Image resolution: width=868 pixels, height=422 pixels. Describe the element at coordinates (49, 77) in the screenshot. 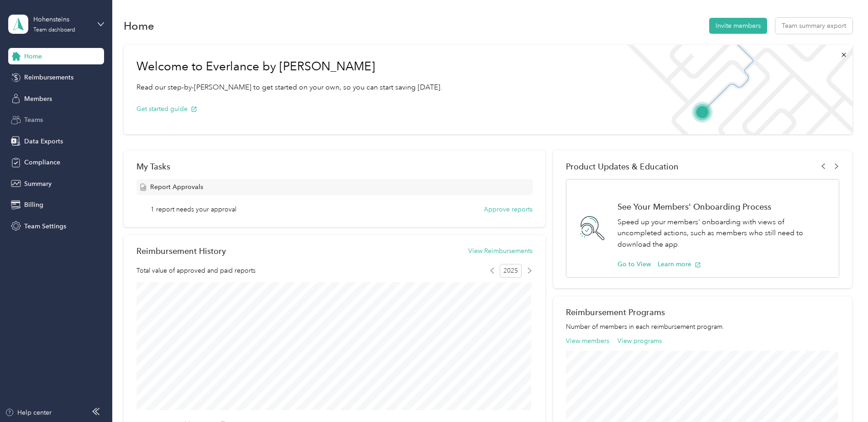

I see `span: Reimbursements` at that location.